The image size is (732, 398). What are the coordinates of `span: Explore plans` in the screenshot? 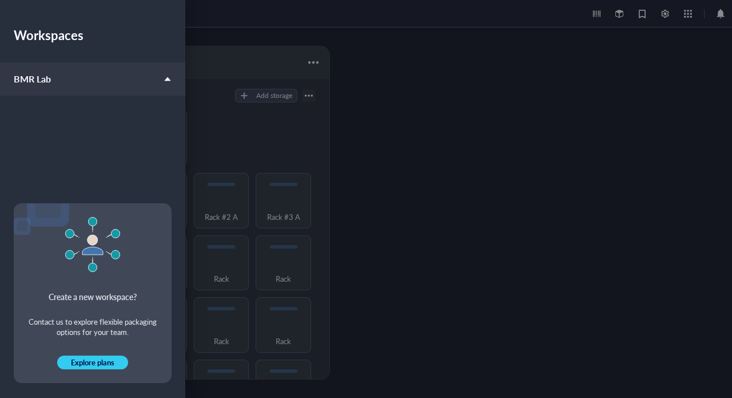 It's located at (93, 362).